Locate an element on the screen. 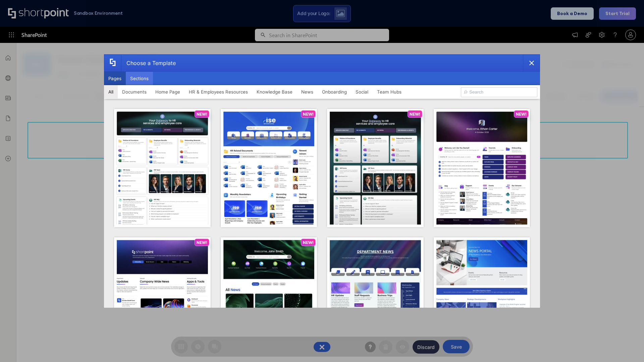 The height and width of the screenshot is (362, 644). button: Knowledge Base is located at coordinates (274, 92).